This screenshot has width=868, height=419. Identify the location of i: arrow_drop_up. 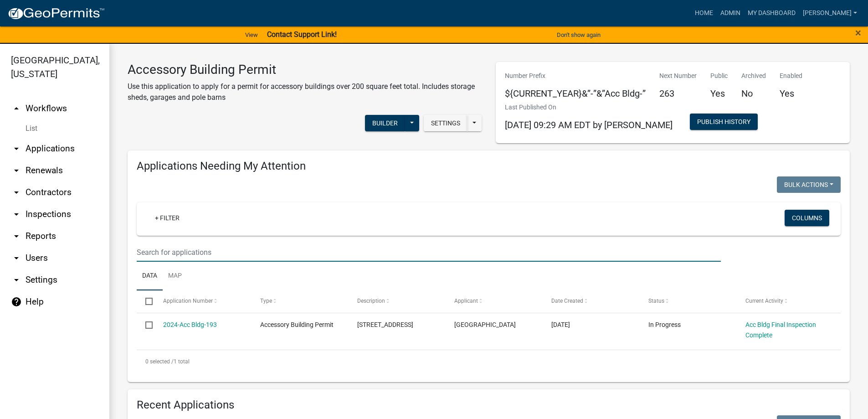
(17, 108).